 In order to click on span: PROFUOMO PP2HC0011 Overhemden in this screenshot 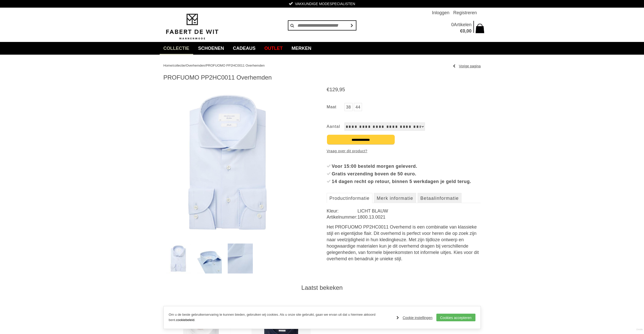, I will do `click(235, 65)`.